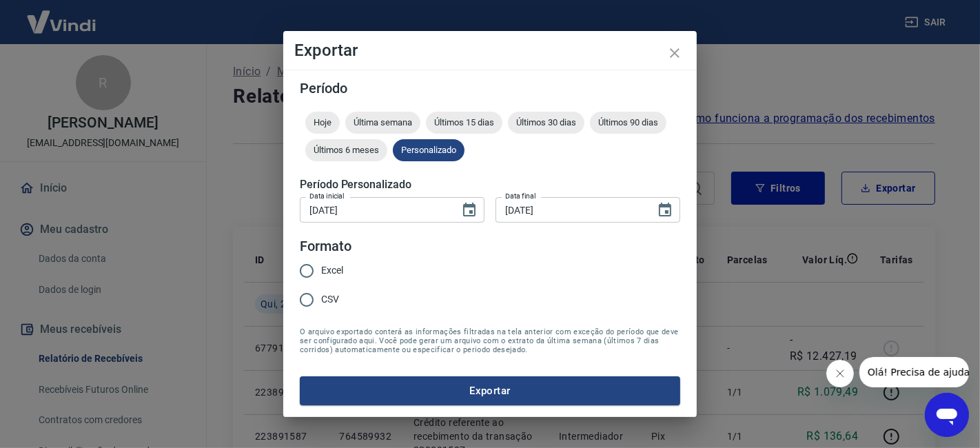  I want to click on button: Choose date, selected date is 19 de ago de 2025, so click(470, 210).